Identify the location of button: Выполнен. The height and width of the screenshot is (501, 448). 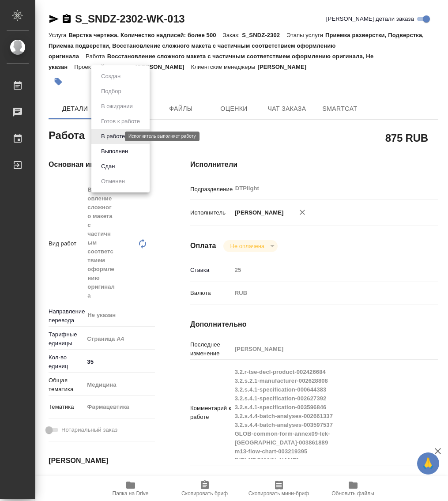
(114, 152).